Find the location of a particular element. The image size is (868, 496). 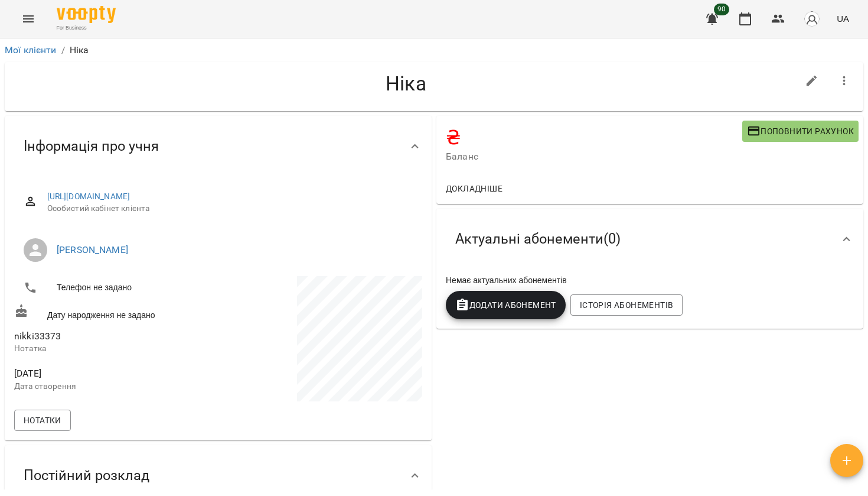

button: Додати Абонемент is located at coordinates (505, 305).